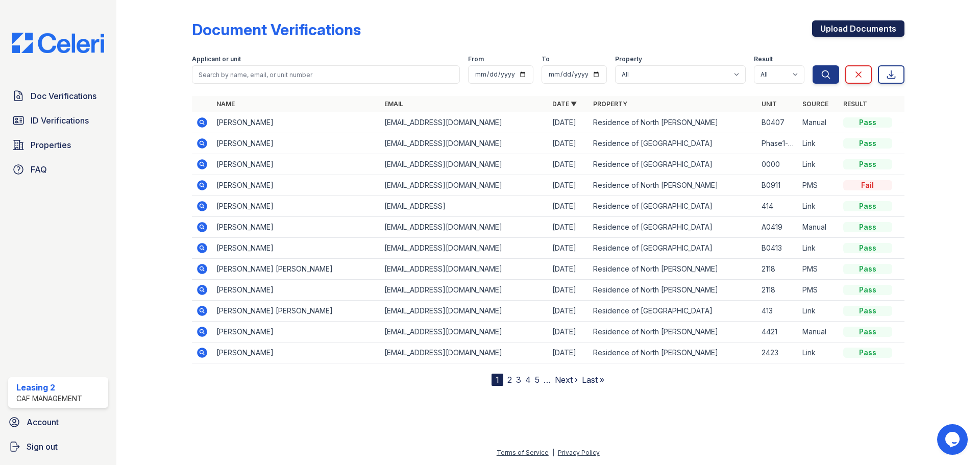 This screenshot has height=465, width=980. What do you see at coordinates (50, 145) in the screenshot?
I see `span: Properties` at bounding box center [50, 145].